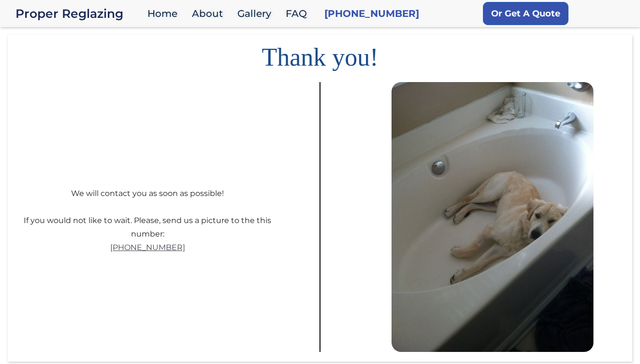 The image size is (640, 364). I want to click on a: Or Get A Quote, so click(526, 14).